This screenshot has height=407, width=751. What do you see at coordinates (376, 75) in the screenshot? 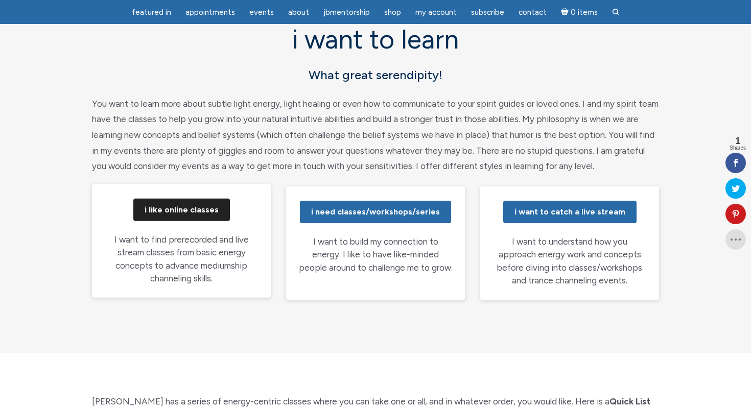
I see `h5: What great serendipity!` at bounding box center [376, 75].